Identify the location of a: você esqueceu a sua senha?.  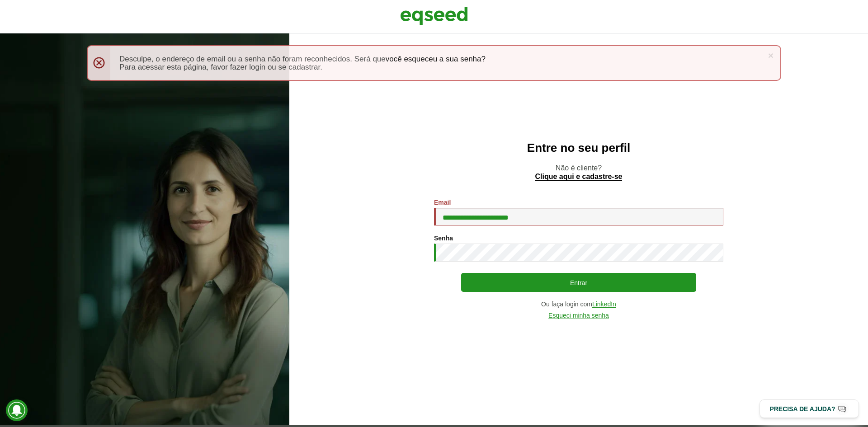
(435, 59).